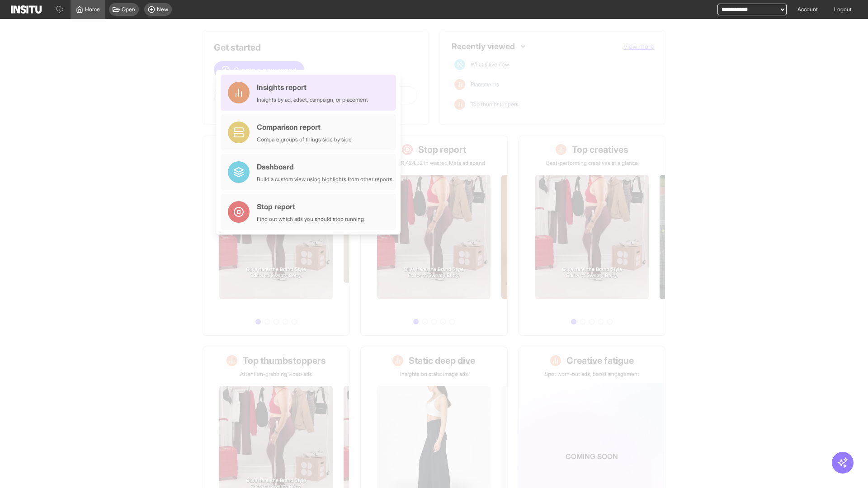 The image size is (868, 488). What do you see at coordinates (304, 140) in the screenshot?
I see `div: Compare groups of things side by side` at bounding box center [304, 140].